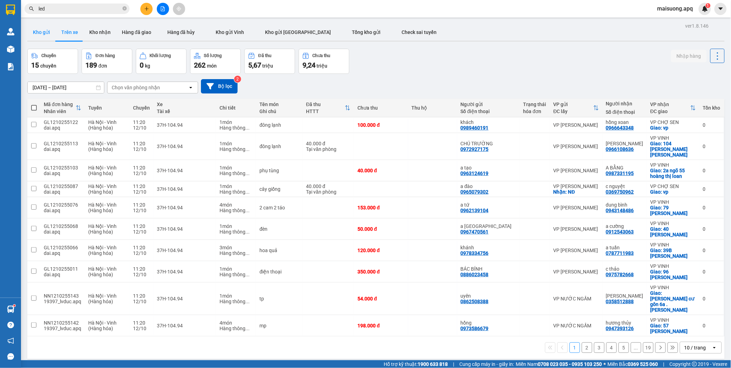  What do you see at coordinates (325, 104) in the screenshot?
I see `div: Đã thu` at bounding box center [325, 104].